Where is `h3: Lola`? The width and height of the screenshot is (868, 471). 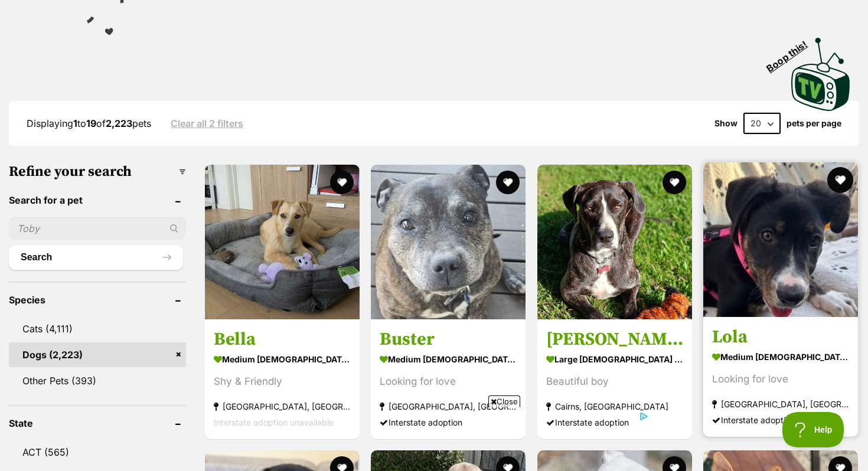 h3: Lola is located at coordinates (780, 337).